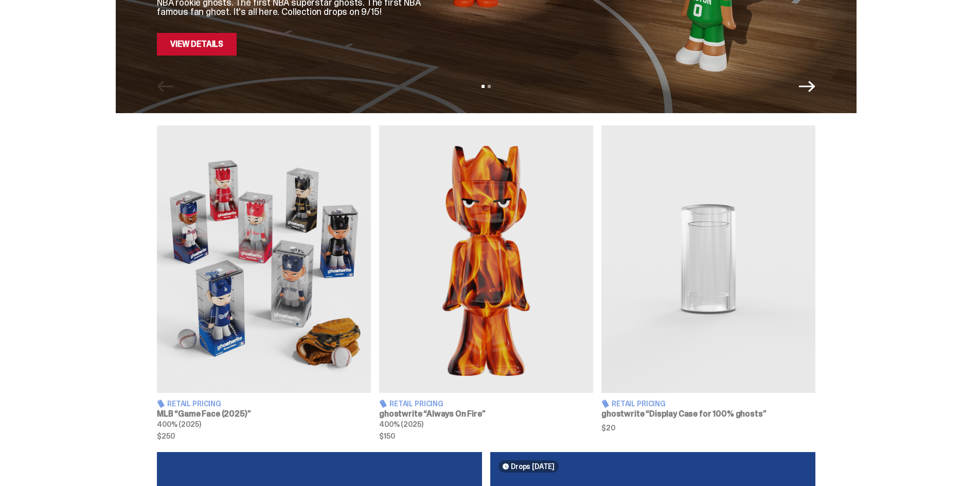  I want to click on span: $250, so click(264, 436).